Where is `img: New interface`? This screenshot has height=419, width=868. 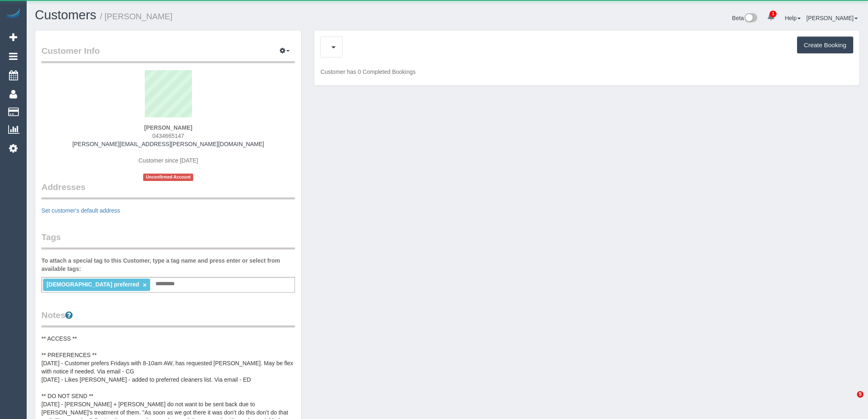 img: New interface is located at coordinates (750, 18).